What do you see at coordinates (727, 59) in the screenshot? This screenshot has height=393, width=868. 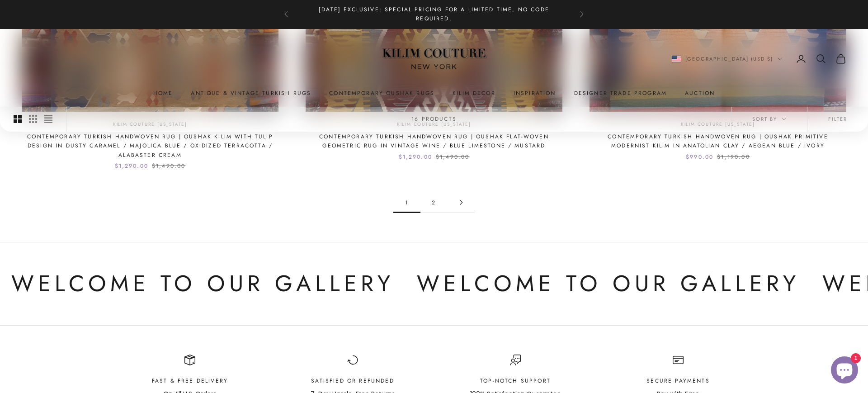 I see `button: Change country or currency` at bounding box center [727, 59].